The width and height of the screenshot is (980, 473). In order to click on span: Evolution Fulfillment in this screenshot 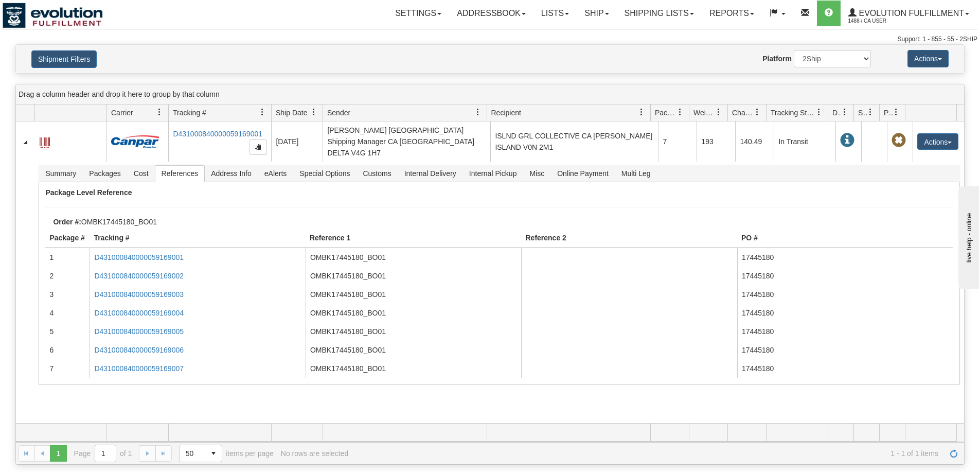, I will do `click(910, 13)`.